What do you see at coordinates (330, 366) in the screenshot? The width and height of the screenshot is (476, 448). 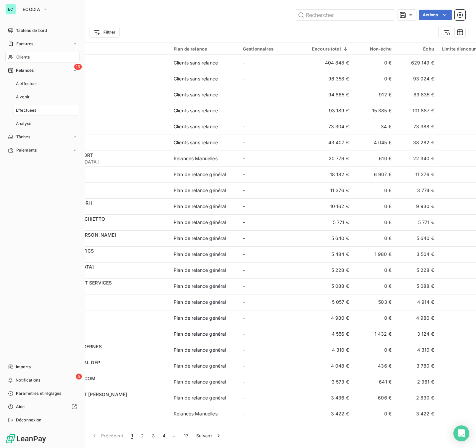 I see `td: 4 048 €` at bounding box center [330, 366].